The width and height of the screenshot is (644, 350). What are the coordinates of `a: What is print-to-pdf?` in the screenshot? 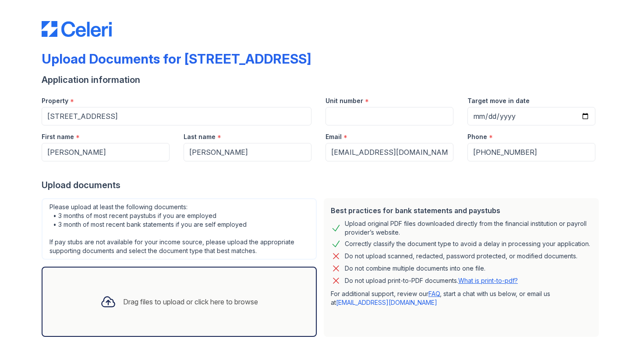 It's located at (488, 280).